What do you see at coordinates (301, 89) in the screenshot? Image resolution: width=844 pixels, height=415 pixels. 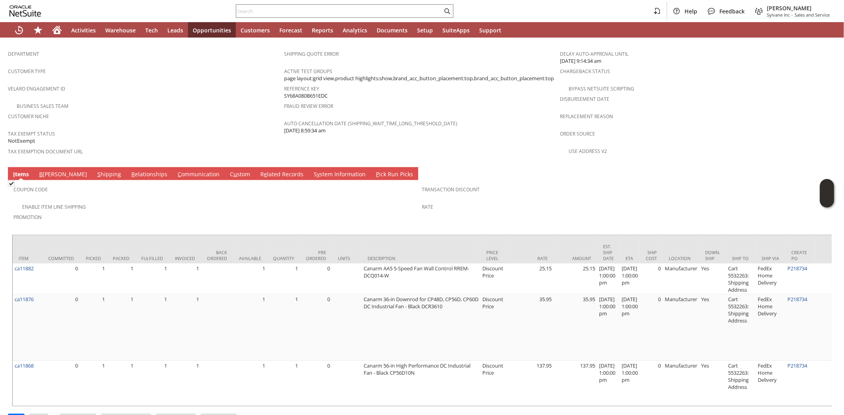 I see `a: Reference Key` at bounding box center [301, 89].